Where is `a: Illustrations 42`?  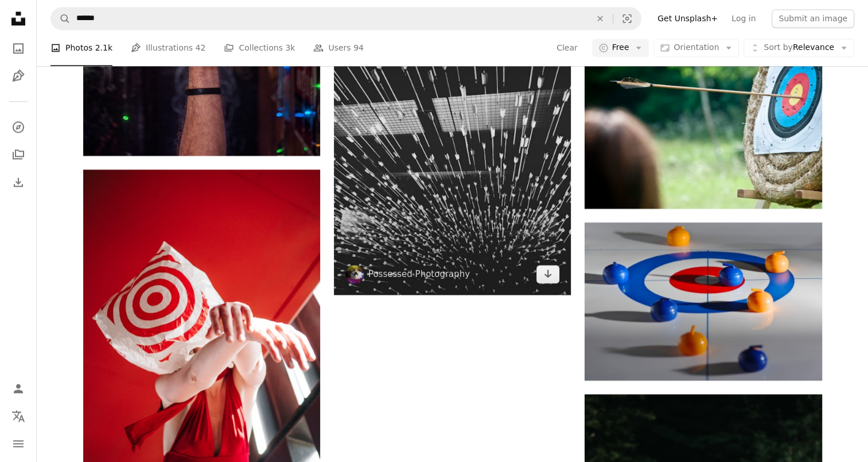
a: Illustrations 42 is located at coordinates (168, 48).